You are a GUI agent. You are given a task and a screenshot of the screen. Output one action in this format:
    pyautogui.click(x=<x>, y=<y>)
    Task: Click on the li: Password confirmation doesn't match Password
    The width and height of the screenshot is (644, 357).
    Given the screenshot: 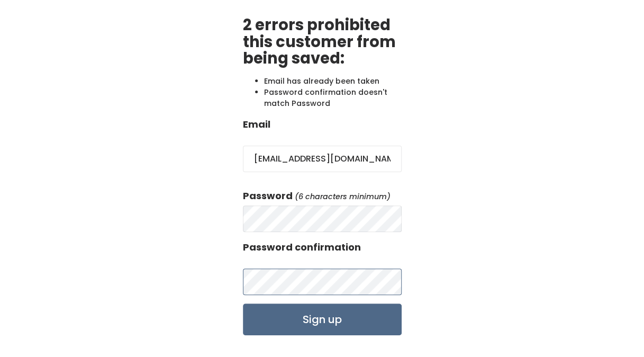 What is the action you would take?
    pyautogui.click(x=333, y=98)
    